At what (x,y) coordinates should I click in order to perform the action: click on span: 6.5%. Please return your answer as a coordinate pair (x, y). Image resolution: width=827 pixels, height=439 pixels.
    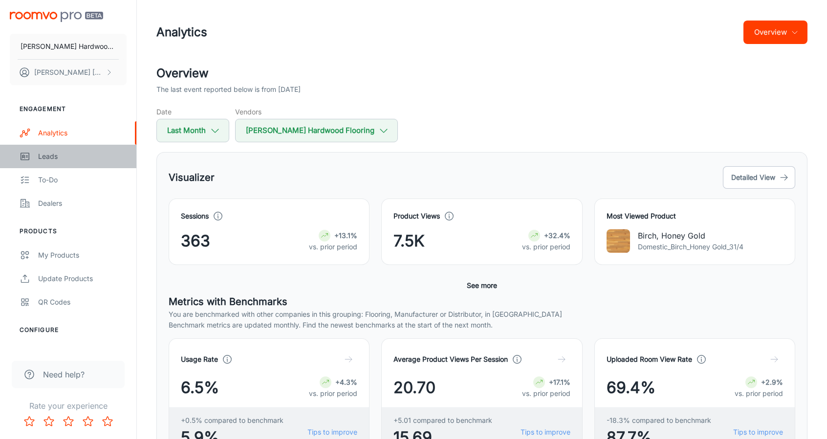
    Looking at the image, I should click on (200, 388).